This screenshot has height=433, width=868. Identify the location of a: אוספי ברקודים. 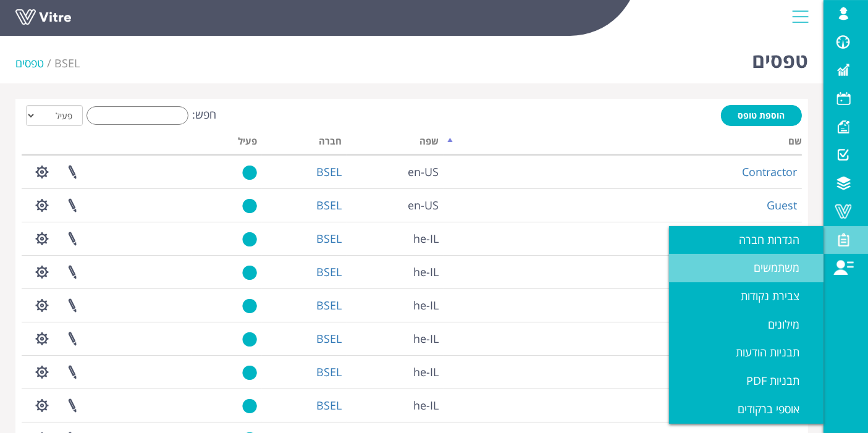
(746, 409).